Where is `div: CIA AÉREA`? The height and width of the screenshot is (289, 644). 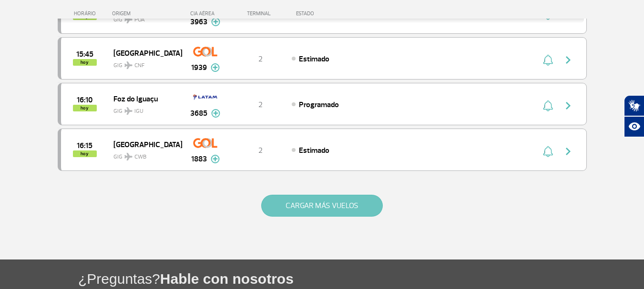
div: CIA AÉREA is located at coordinates (206, 13).